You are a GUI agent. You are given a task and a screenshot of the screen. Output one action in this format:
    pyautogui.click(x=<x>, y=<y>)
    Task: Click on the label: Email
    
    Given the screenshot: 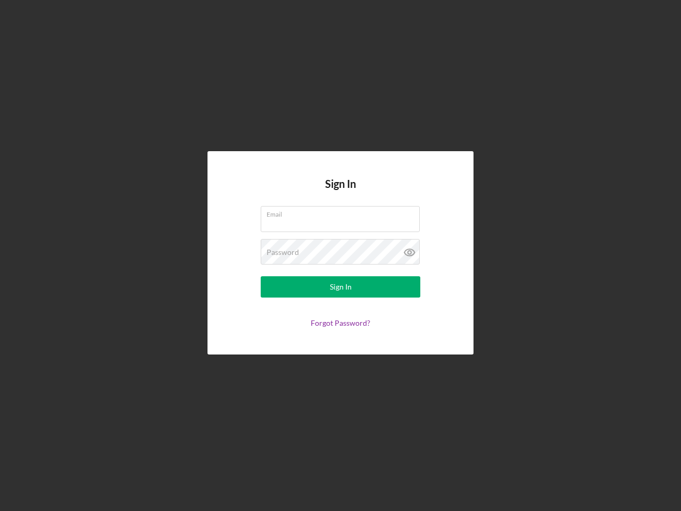 What is the action you would take?
    pyautogui.click(x=343, y=212)
    